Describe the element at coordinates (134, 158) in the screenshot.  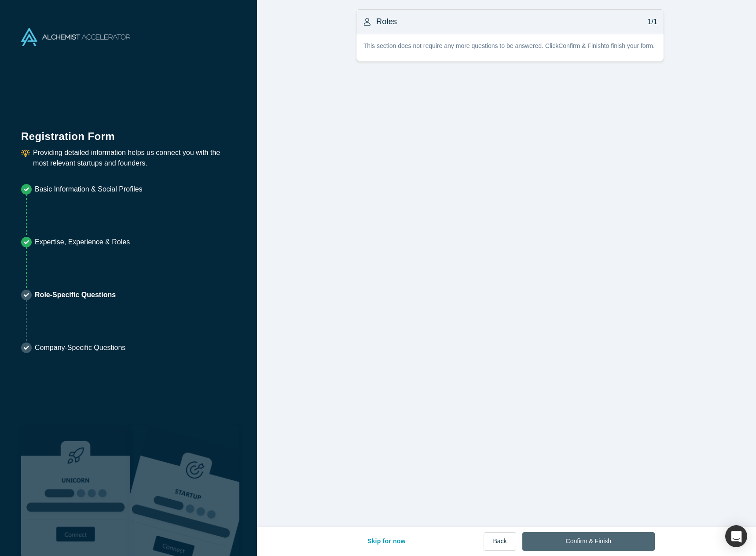
I see `p: Providing detailed information helps us connect you with the most relevant startups and founders.` at that location.